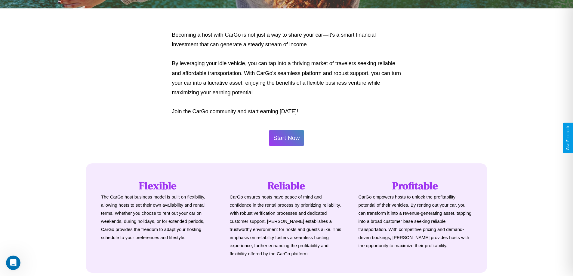  What do you see at coordinates (415, 221) in the screenshot?
I see `p: CarGo empowers hosts to unlock the profitability potential of their vehicles. By renting out your...` at bounding box center [415, 221].